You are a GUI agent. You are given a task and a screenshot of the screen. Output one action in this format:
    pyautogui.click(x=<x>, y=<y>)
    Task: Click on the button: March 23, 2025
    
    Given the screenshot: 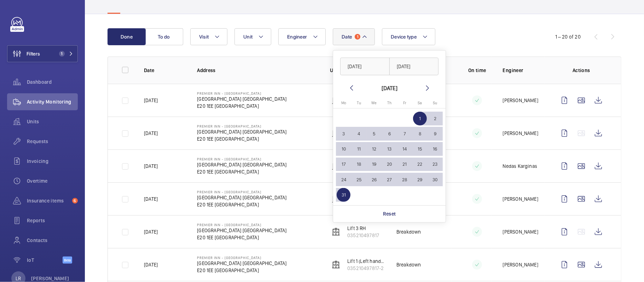 What is the action you would take?
    pyautogui.click(x=435, y=164)
    